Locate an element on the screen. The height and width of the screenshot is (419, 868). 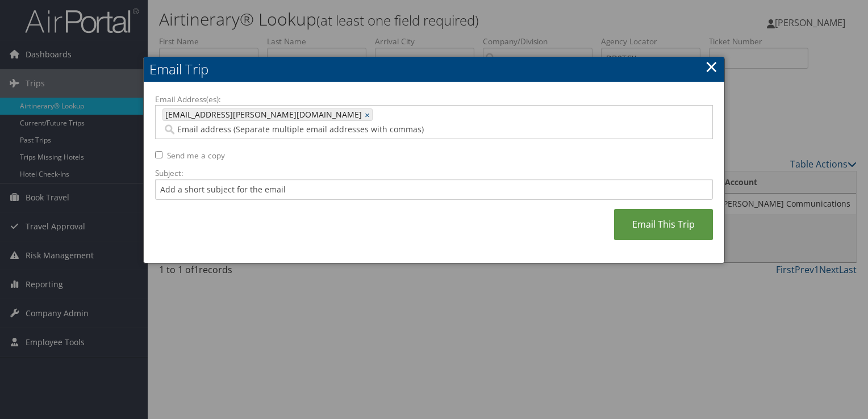
label: Send me a copy is located at coordinates (196, 155).